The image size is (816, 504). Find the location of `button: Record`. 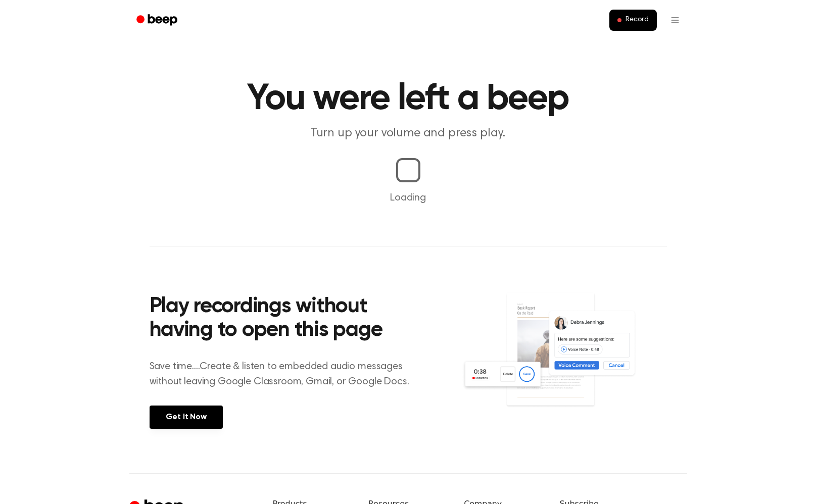

button: Record is located at coordinates (633, 20).